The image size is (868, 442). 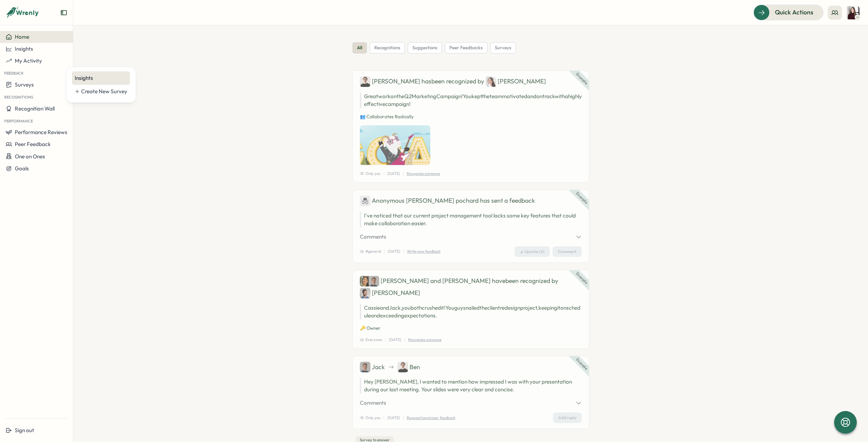 I want to click on p: Great work on the Q2 Marketing Campaign! You kept the team motivated and on track with a highly e..., so click(x=471, y=100).